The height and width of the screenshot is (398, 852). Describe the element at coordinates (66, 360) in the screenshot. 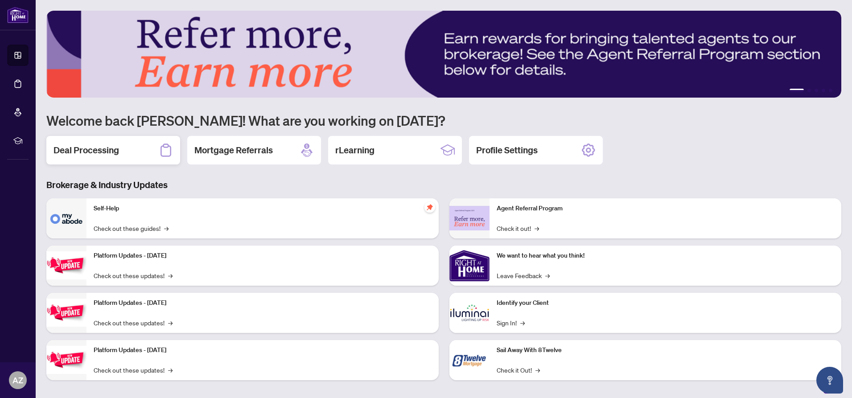

I see `img: Platform Updates - June 23, 2025` at that location.